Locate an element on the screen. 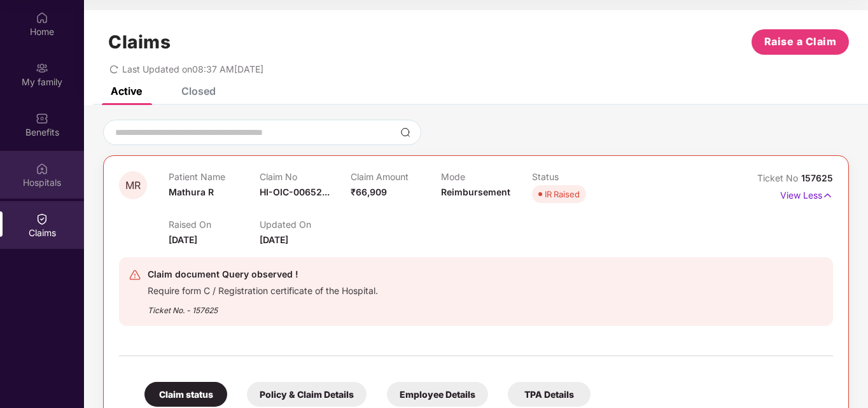  p: View Less is located at coordinates (806, 194).